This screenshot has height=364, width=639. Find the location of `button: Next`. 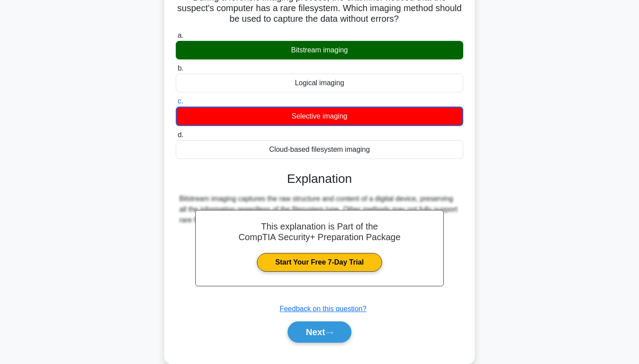

button: Next is located at coordinates (319, 332).